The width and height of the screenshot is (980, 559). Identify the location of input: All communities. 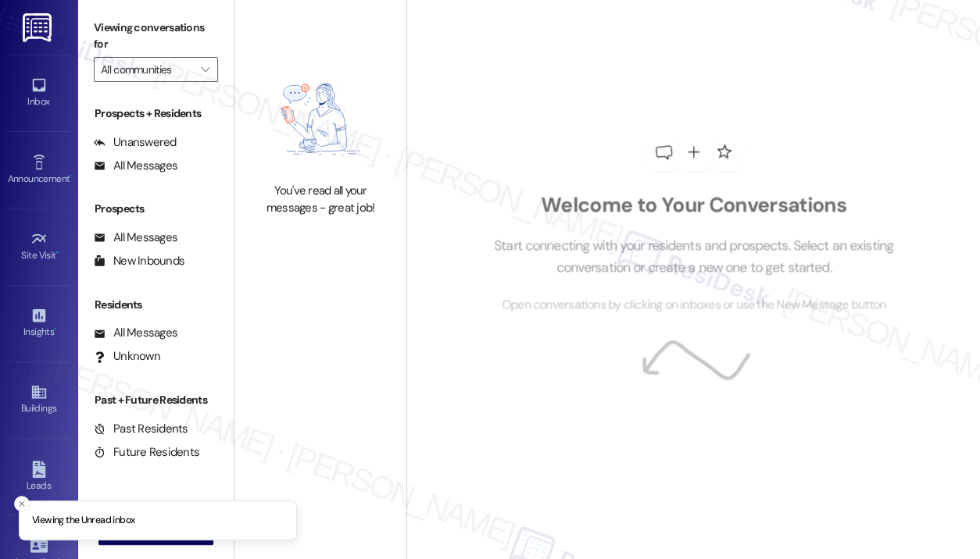
(147, 69).